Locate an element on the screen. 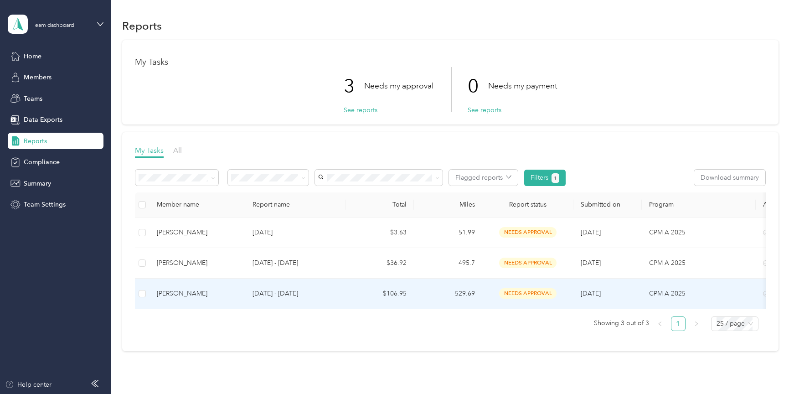 The width and height of the screenshot is (794, 394). a: 1 is located at coordinates (679, 324).